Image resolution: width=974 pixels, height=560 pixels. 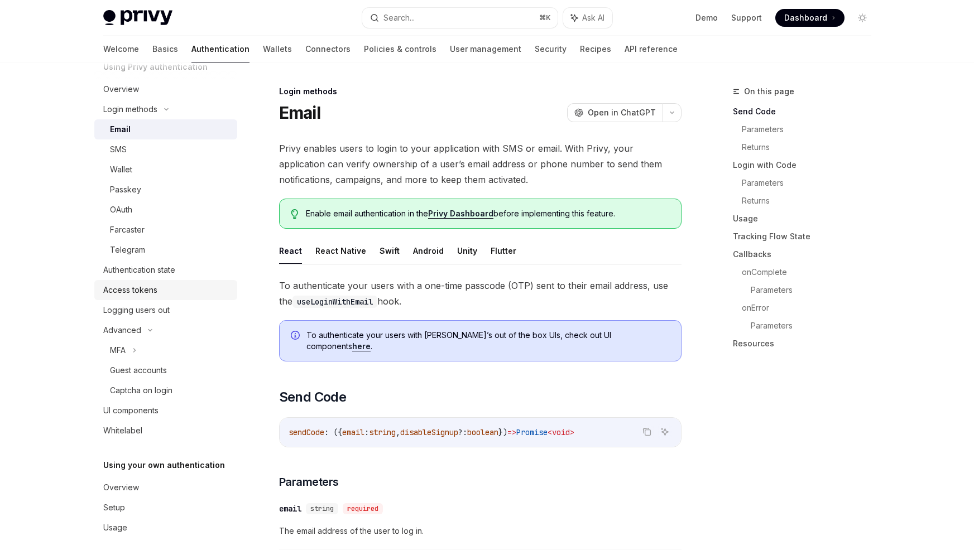 What do you see at coordinates (277, 49) in the screenshot?
I see `a: Wallets` at bounding box center [277, 49].